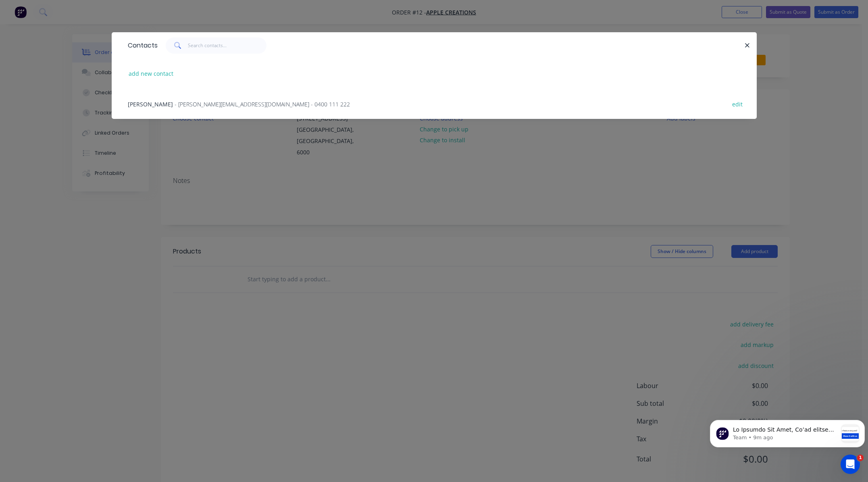 Image resolution: width=868 pixels, height=482 pixels. What do you see at coordinates (78, 34) in the screenshot?
I see `p: Message from Team, sent 9m ago` at bounding box center [78, 34].